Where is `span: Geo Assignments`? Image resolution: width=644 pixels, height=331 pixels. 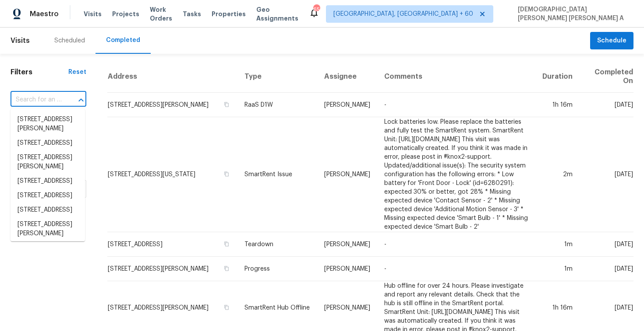
span: Geo Assignments is located at coordinates (277, 14).